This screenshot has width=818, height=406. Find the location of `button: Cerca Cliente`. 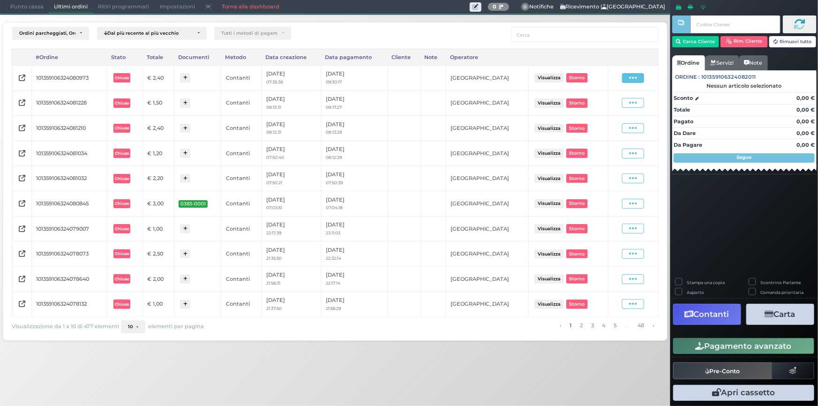

button: Cerca Cliente is located at coordinates (696, 42).